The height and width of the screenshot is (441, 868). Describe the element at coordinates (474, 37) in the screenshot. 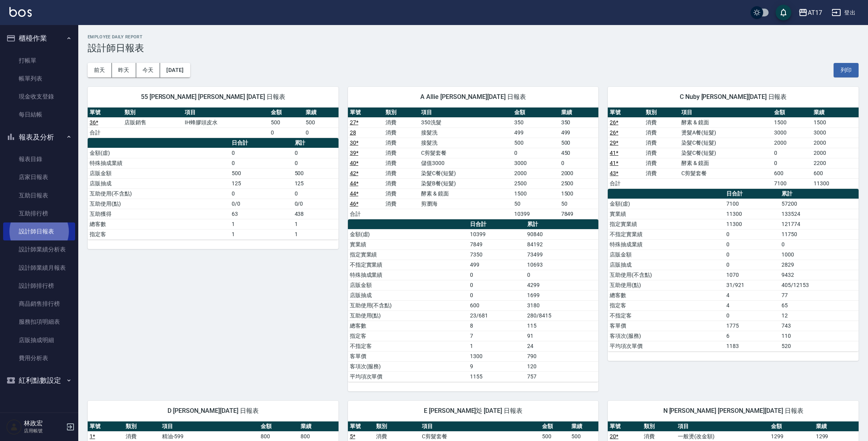

I see `h2: Employee Daily Report` at that location.